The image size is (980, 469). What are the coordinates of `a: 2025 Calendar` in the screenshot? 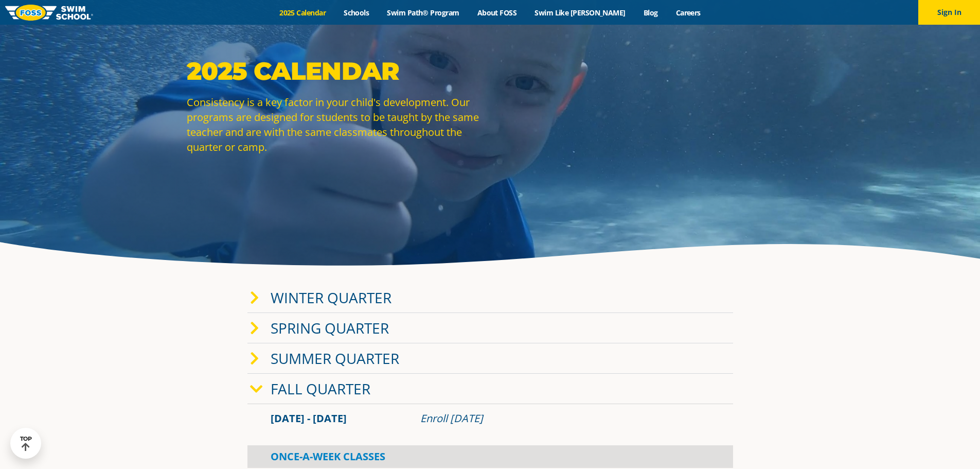 It's located at (302, 12).